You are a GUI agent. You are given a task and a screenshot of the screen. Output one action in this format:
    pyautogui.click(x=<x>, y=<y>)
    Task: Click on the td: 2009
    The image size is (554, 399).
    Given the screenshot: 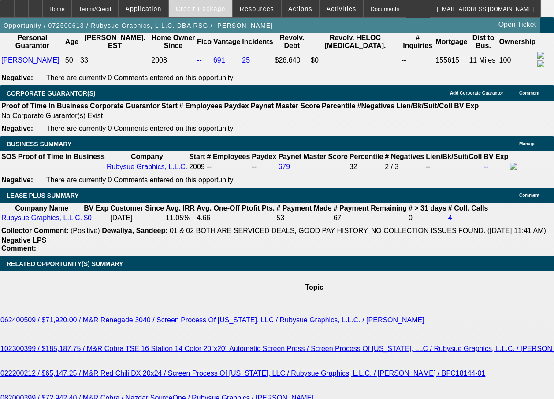 What is the action you would take?
    pyautogui.click(x=197, y=167)
    